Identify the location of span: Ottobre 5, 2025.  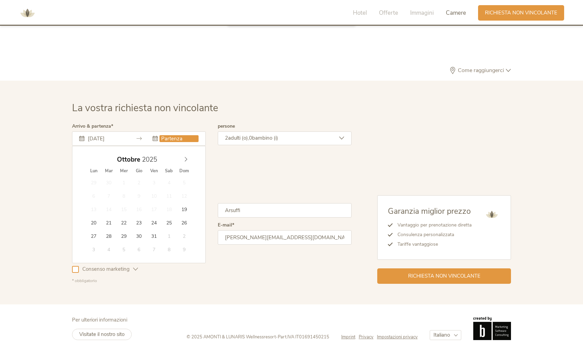
(184, 182).